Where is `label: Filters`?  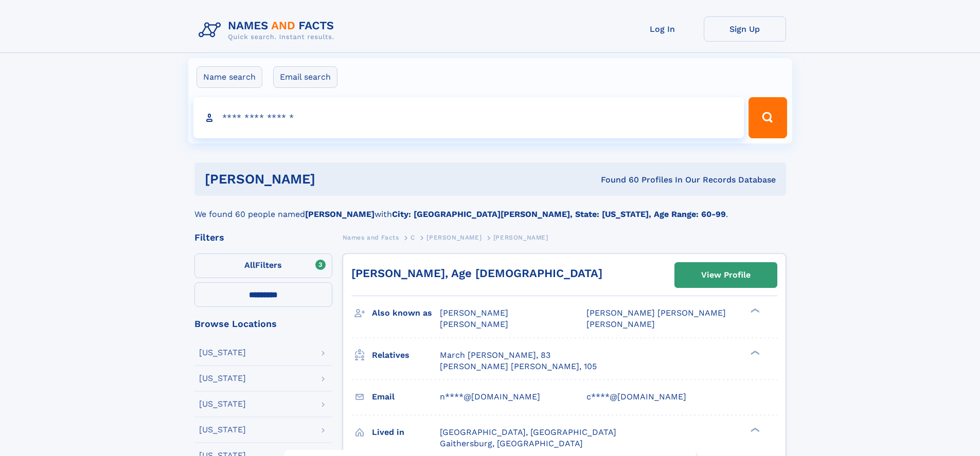 label: Filters is located at coordinates (264, 266).